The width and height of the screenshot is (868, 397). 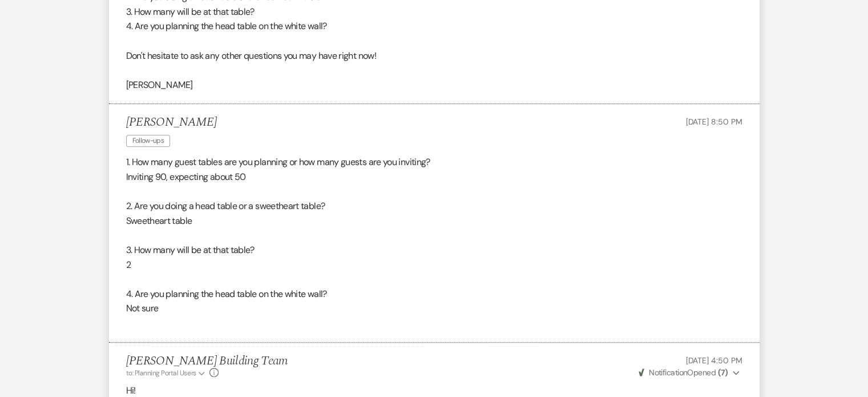 I want to click on span: Notification, so click(x=668, y=372).